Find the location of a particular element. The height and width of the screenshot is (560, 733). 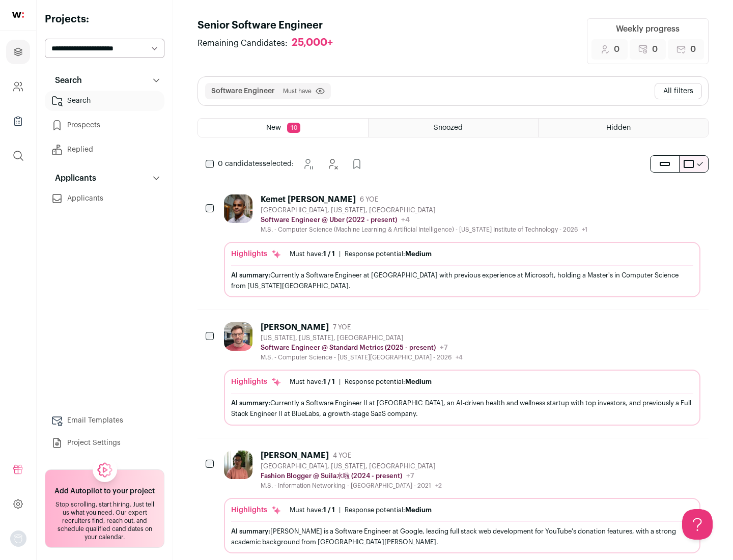

img: ebffc8b94a612106133ad1a79c5dcc917f1f343d62299c503ebb759c428adb03.jpg is located at coordinates (238, 464).